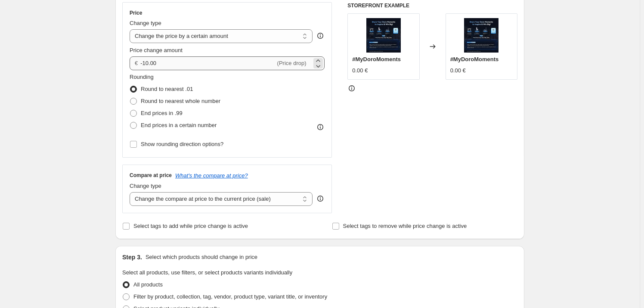 The height and width of the screenshot is (308, 644). What do you see at coordinates (191, 225) in the screenshot?
I see `span: Select tags to add while price change is active` at bounding box center [191, 225].